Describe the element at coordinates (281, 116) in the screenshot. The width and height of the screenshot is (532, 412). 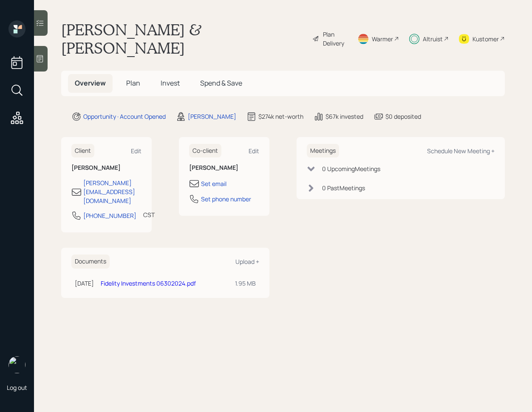
I see `div: $274k net-worth` at that location.